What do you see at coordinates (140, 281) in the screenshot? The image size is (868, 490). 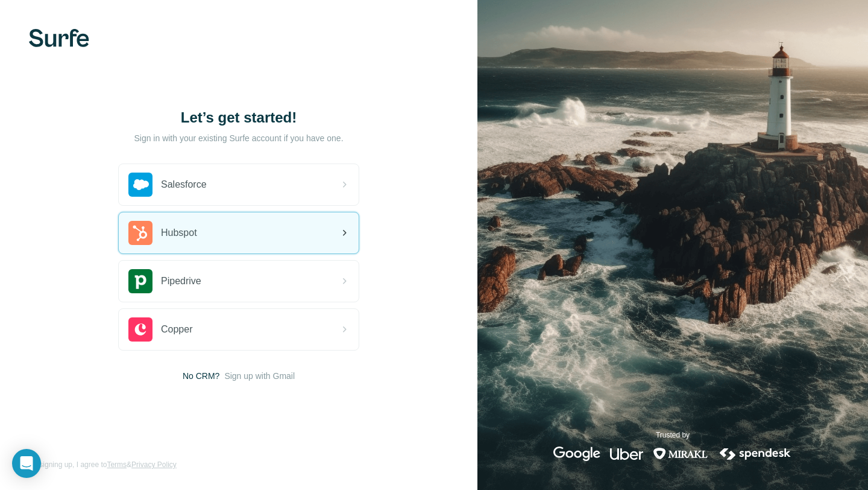 I see `img: pipedrive's logo` at bounding box center [140, 281].